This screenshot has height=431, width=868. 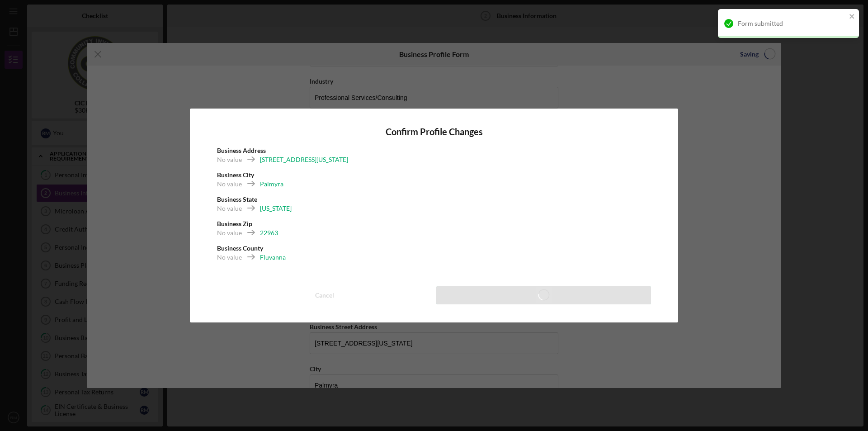 I want to click on div: Palmyra, so click(x=272, y=184).